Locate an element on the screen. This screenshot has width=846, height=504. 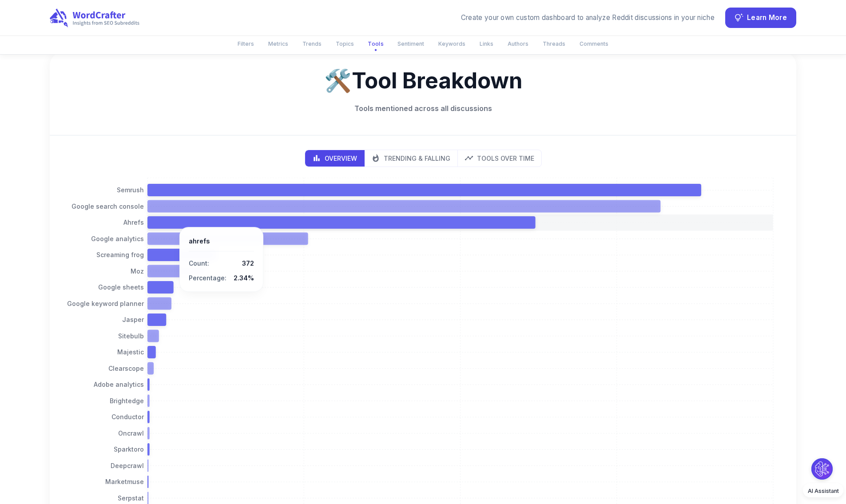
div: Create your own custom dashboard to analyze Reddit discussions in your niche is located at coordinates (588, 18).